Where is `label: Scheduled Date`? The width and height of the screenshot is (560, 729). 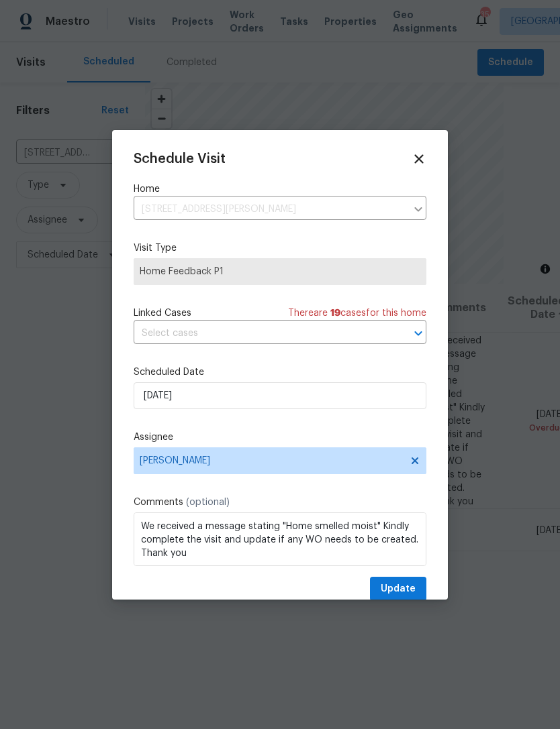
label: Scheduled Date is located at coordinates (280, 372).